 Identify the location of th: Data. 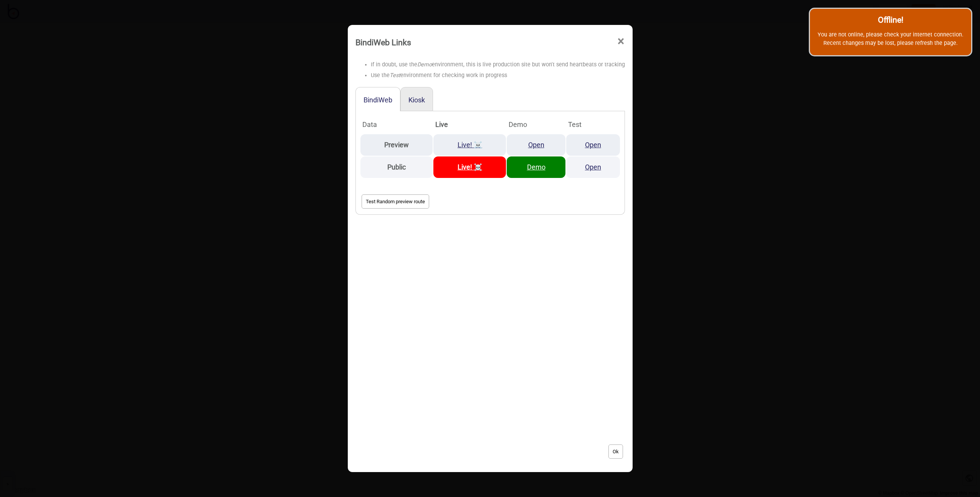
(396, 124).